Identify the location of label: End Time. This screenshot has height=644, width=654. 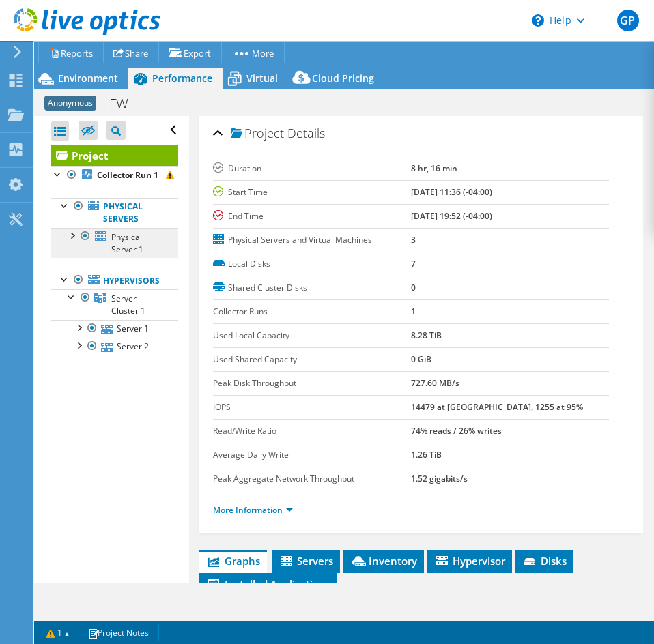
(312, 216).